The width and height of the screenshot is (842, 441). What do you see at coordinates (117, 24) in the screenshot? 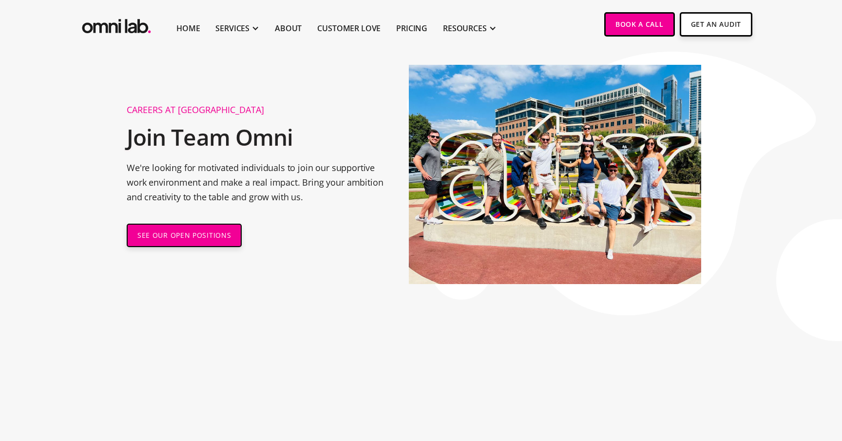
I see `a: home` at bounding box center [117, 24].